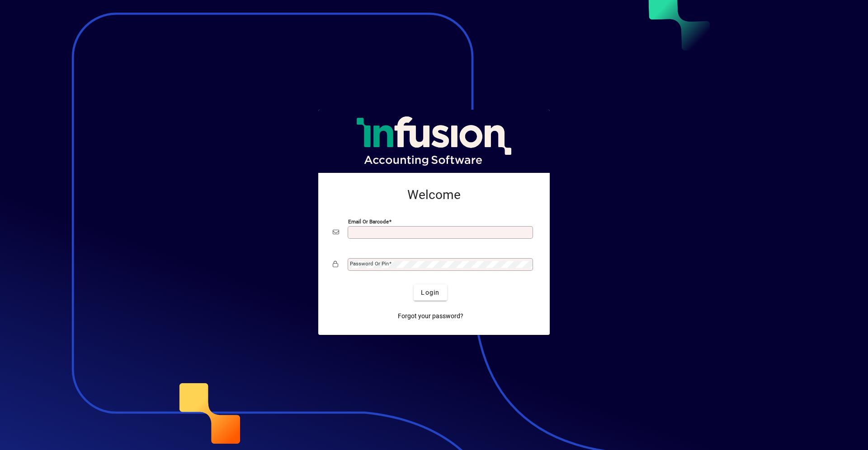 Image resolution: width=868 pixels, height=450 pixels. What do you see at coordinates (430, 293) in the screenshot?
I see `span: Login` at bounding box center [430, 293].